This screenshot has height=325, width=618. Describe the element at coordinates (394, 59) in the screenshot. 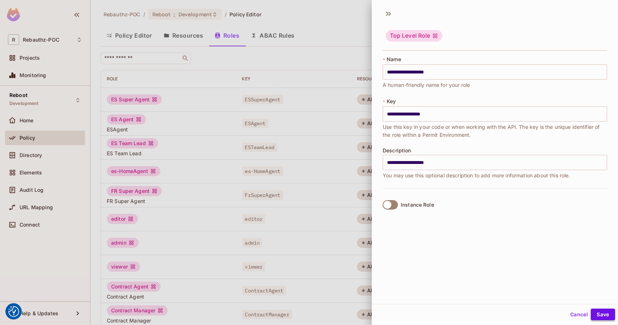

I see `span: Name` at that location.